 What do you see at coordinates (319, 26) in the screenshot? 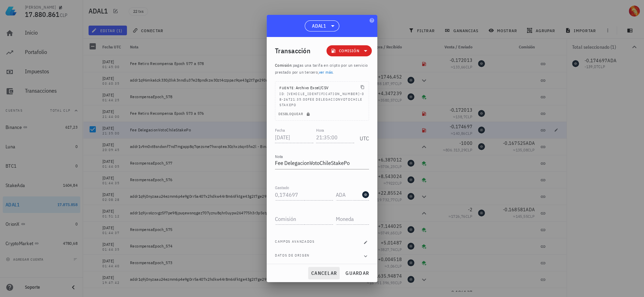
I see `span: ADAL1` at bounding box center [319, 26].